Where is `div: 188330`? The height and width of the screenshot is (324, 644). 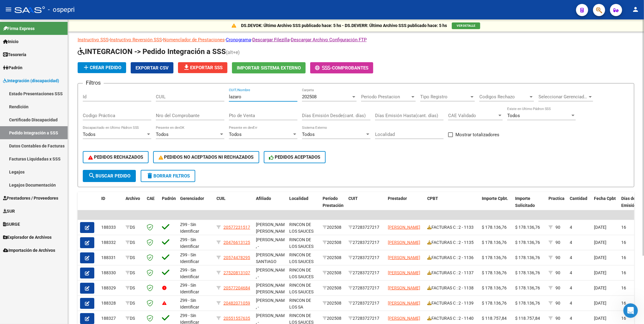
div: 188330 is located at coordinates (111, 273).